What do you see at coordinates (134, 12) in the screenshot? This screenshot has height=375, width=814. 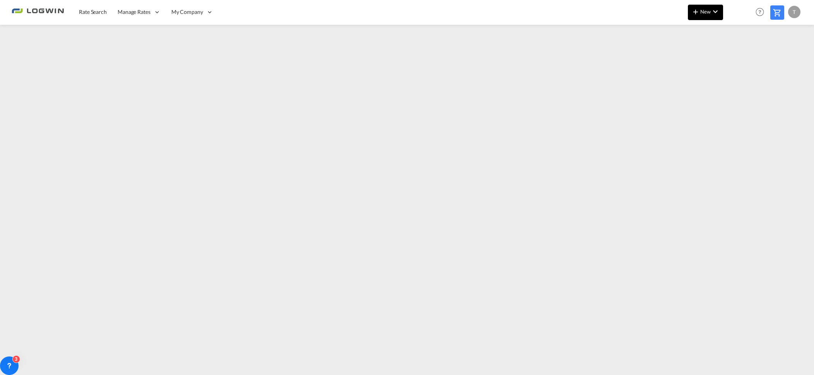 I see `span: Manage Rates` at bounding box center [134, 12].